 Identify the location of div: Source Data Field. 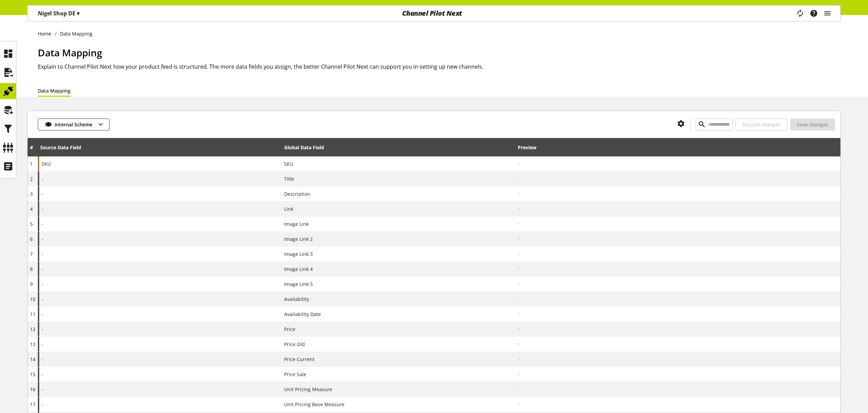
(61, 147).